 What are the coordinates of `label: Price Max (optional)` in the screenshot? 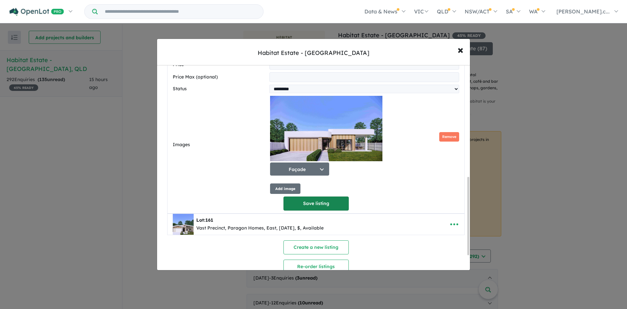 It's located at (220, 77).